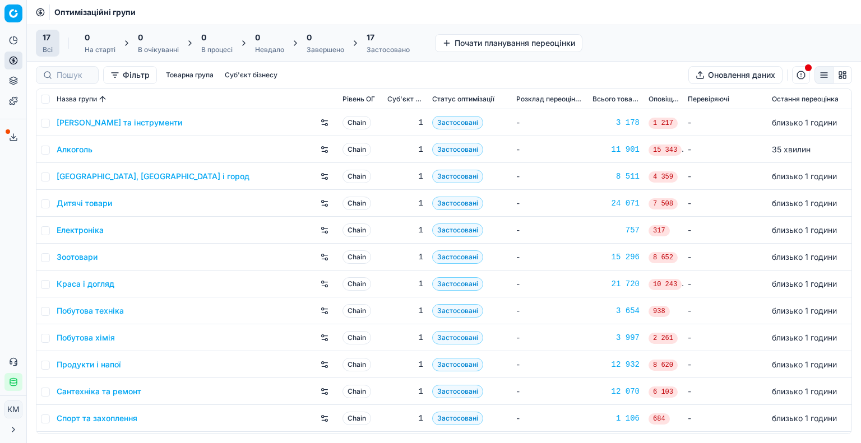 The width and height of the screenshot is (861, 443). Describe the element at coordinates (616, 392) in the screenshot. I see `div: 12 070` at that location.